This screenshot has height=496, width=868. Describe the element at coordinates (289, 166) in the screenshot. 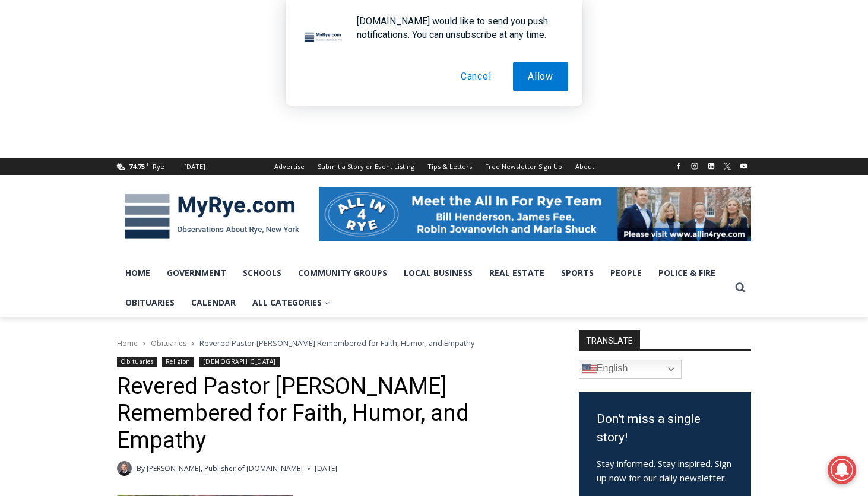

I see `a: Advertise` at that location.